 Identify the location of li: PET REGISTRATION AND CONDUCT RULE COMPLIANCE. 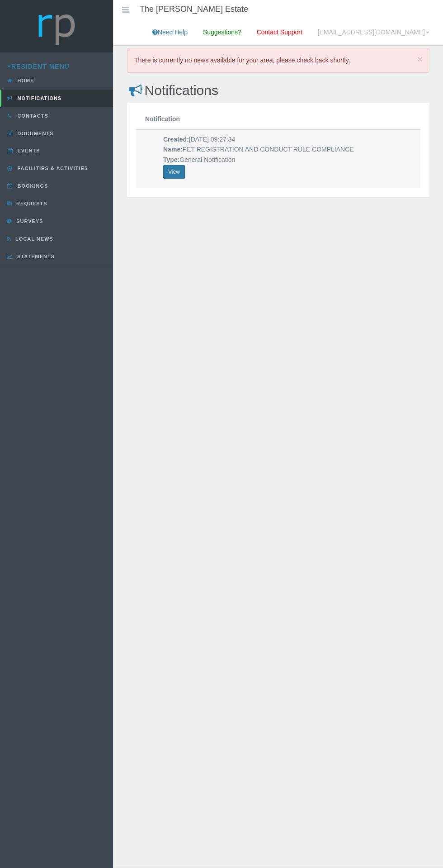
(287, 149).